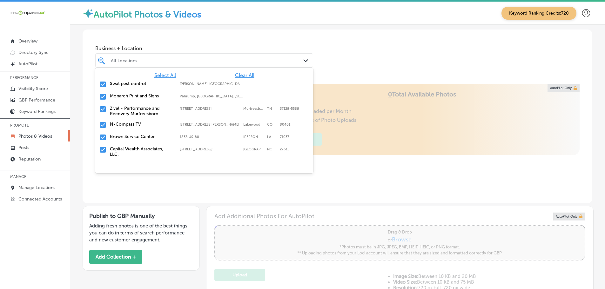  Describe the element at coordinates (37, 188) in the screenshot. I see `p: Manage Locations` at that location.